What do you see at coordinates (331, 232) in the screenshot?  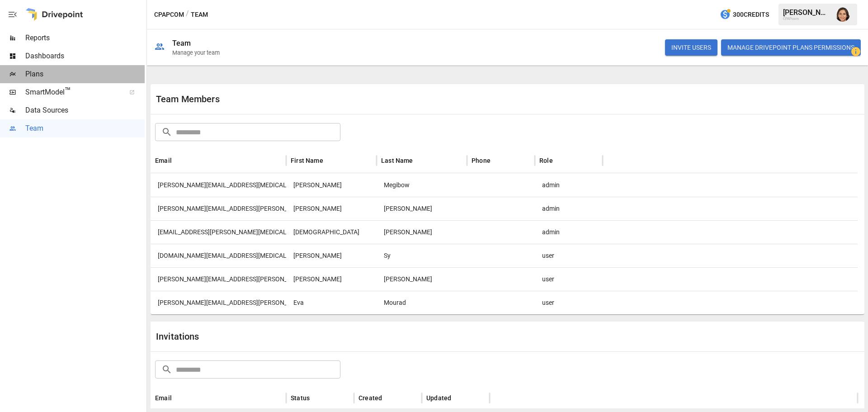 I see `div: Sunita` at bounding box center [331, 232].